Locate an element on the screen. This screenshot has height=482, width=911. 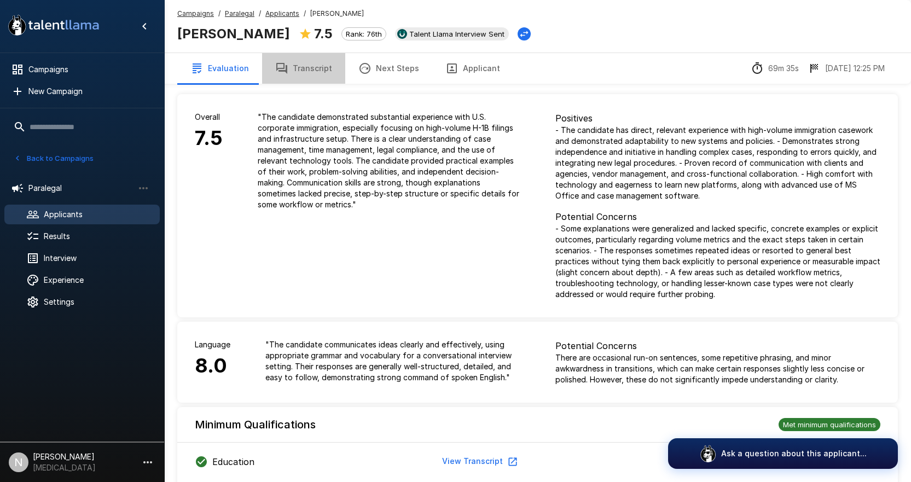
div: The date and time when the interview was completed is located at coordinates (846, 68).